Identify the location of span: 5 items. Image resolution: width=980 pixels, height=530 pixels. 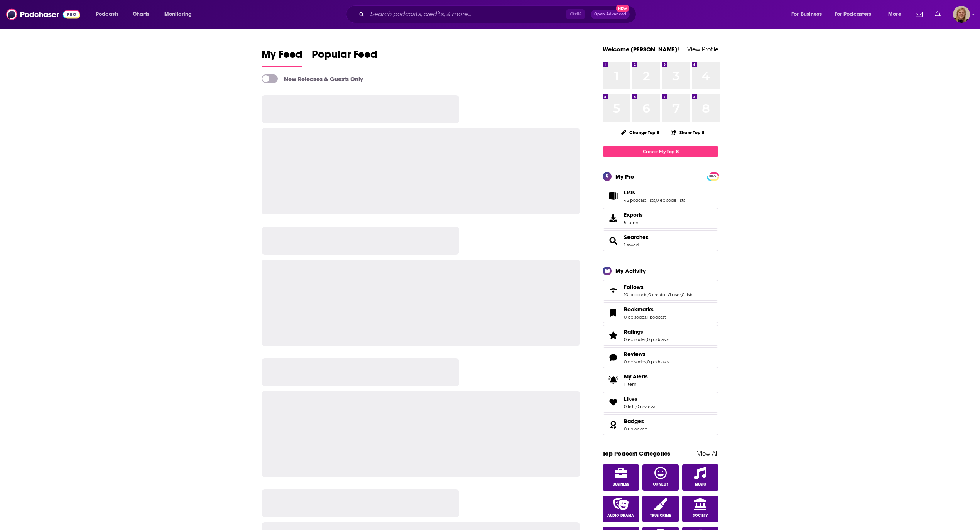
(633, 223).